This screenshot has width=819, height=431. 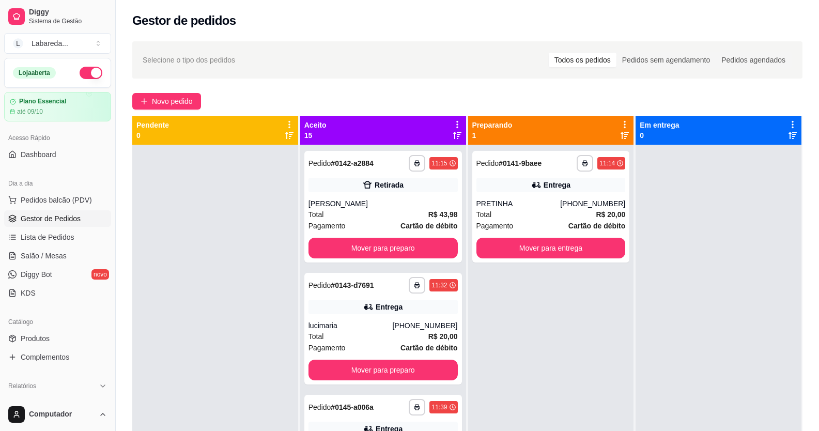 I want to click on div: Catálogo, so click(x=57, y=322).